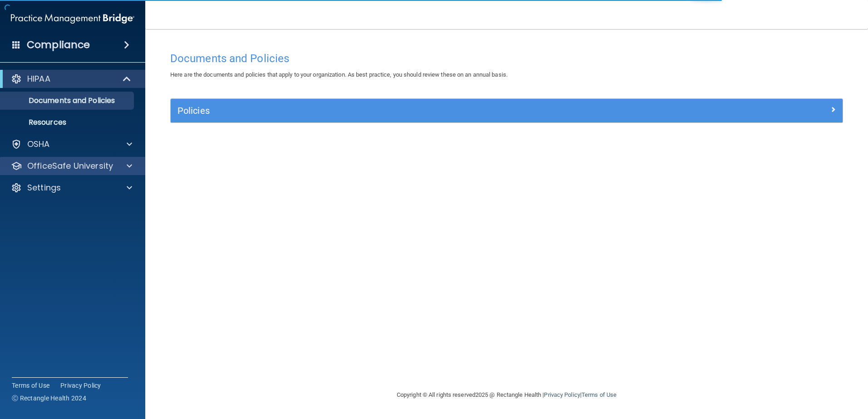  Describe the element at coordinates (68, 101) in the screenshot. I see `p: Documents and Policies` at that location.